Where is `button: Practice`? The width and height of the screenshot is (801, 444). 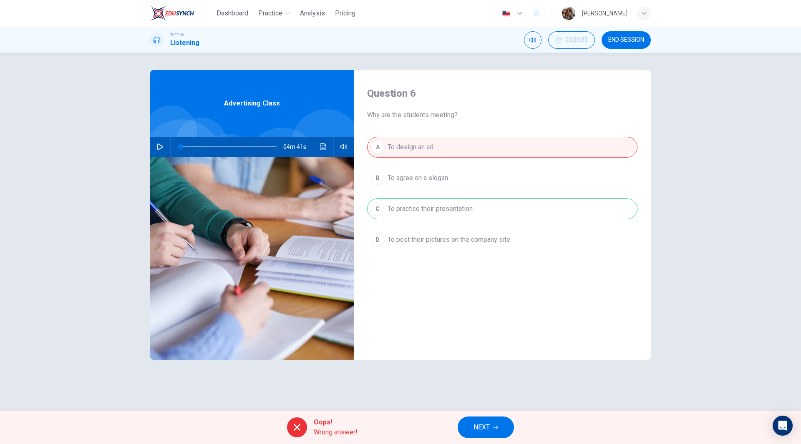 button: Practice is located at coordinates (274, 13).